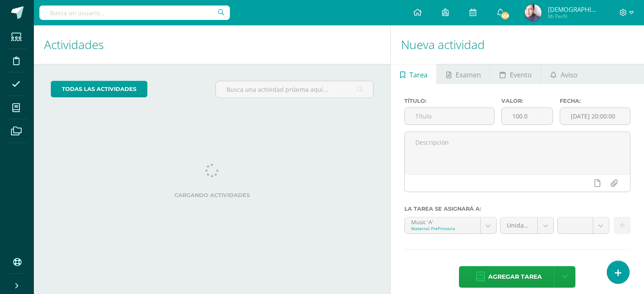  I want to click on span: Mi Perfil, so click(573, 16).